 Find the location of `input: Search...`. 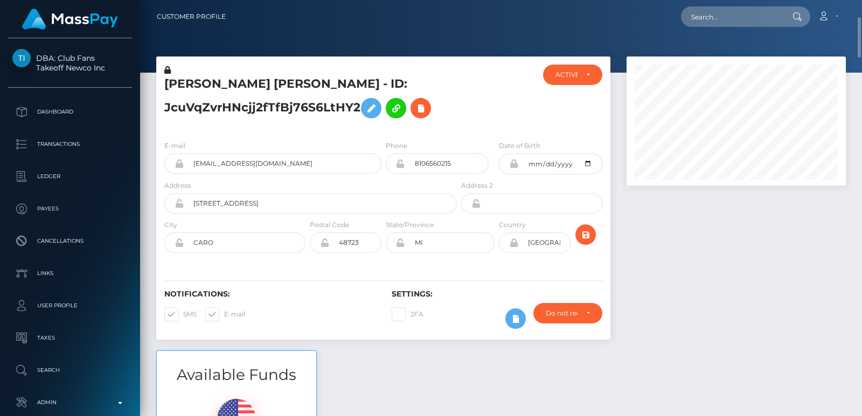

input: Search... is located at coordinates (731, 17).